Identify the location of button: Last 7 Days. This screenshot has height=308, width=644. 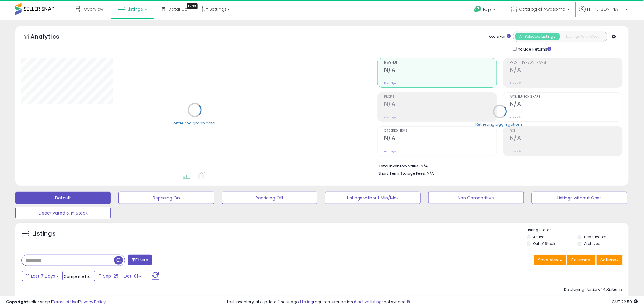
(42, 276).